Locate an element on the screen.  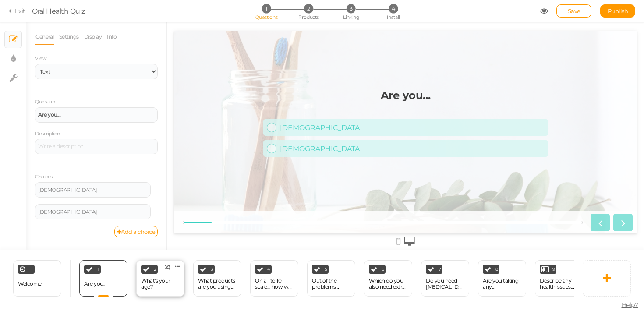
div: 2 What's your age? is located at coordinates (160, 278).